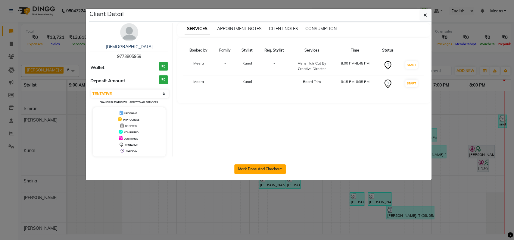 The height and width of the screenshot is (240, 514). What do you see at coordinates (131, 113) in the screenshot?
I see `span: UPCOMING` at bounding box center [131, 113].